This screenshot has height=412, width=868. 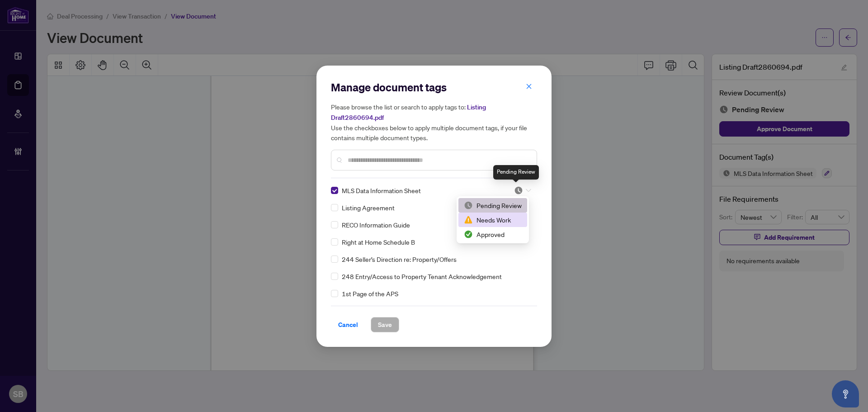 I want to click on span: 1st Page of the APS, so click(x=369, y=293).